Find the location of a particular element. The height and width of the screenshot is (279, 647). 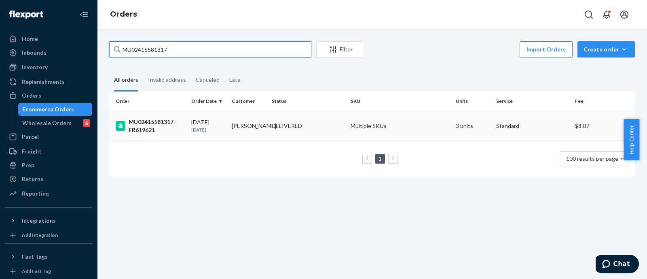

th: Order is located at coordinates (149, 101).